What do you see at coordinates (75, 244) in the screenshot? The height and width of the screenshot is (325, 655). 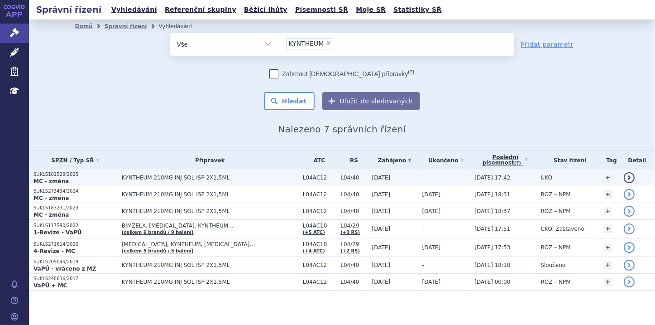 I see `p: SUKLS271614/2020` at bounding box center [75, 244].